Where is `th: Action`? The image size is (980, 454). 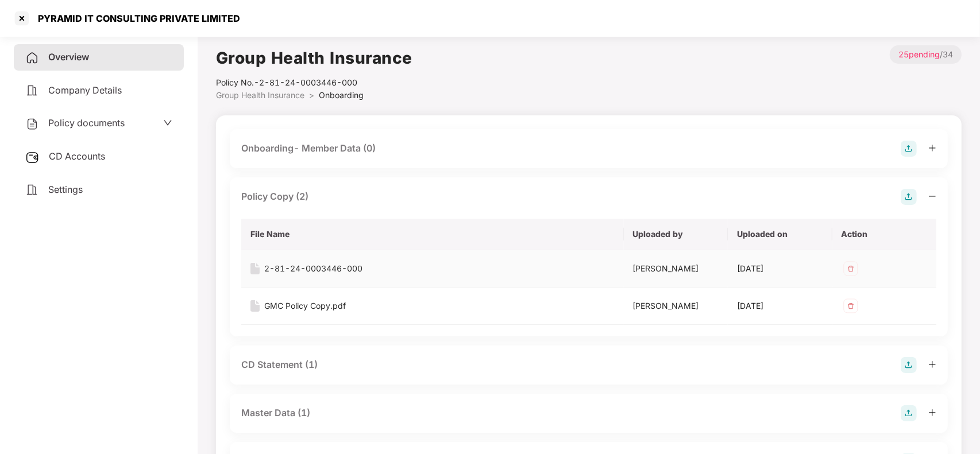
th: Action is located at coordinates (885, 234).